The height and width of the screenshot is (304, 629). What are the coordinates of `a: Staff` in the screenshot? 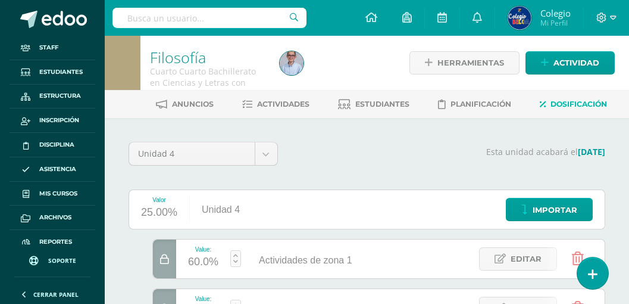 It's located at (52, 48).